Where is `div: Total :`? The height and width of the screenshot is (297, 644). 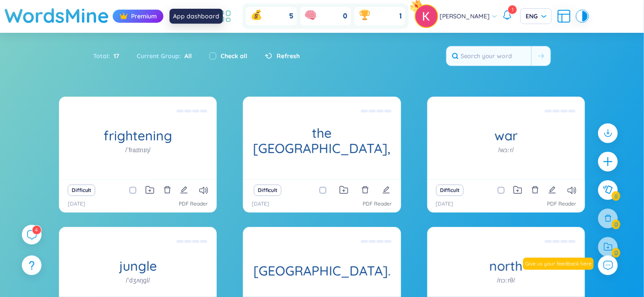 div: Total : is located at coordinates (111, 56).